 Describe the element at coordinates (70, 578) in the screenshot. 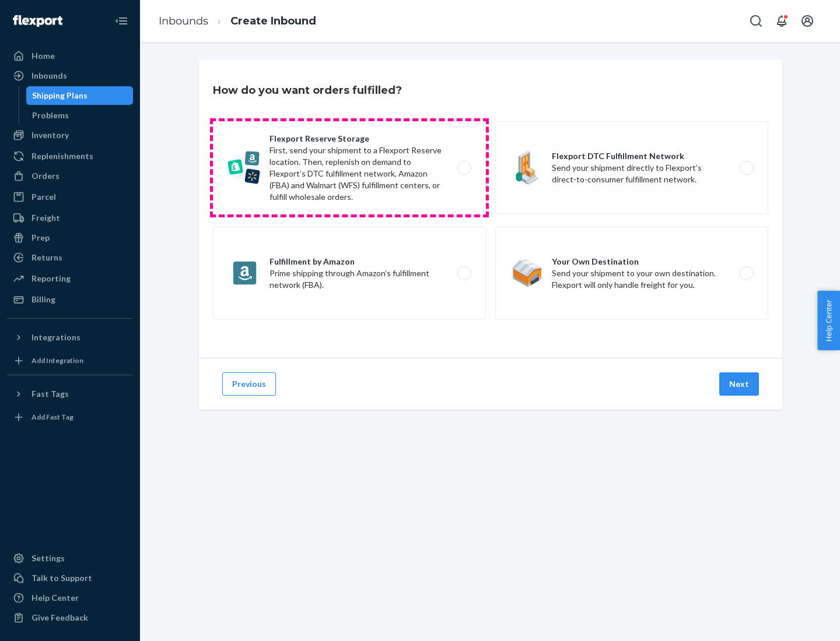

I see `a: Talk to Support` at that location.